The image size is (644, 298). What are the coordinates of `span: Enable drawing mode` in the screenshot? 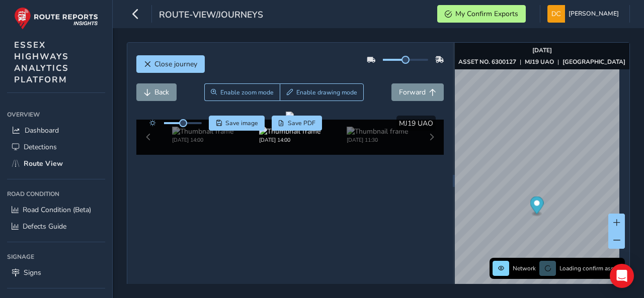 It's located at (326, 93).